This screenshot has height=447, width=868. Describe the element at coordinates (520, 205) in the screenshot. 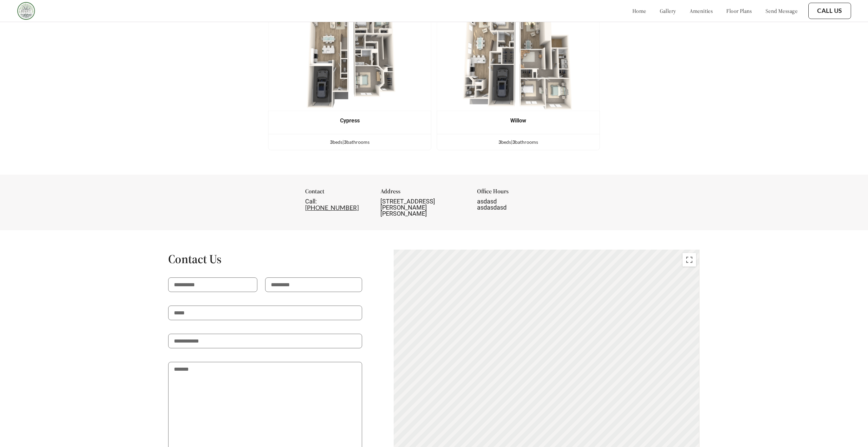

I see `div: asdasd` at that location.